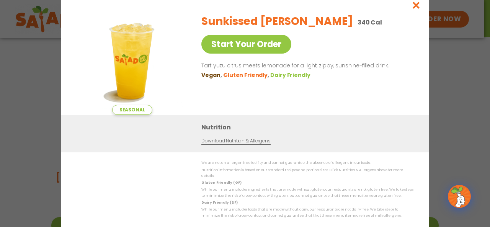 This screenshot has width=490, height=227. What do you see at coordinates (132, 110) in the screenshot?
I see `span: Seasonal` at bounding box center [132, 110].